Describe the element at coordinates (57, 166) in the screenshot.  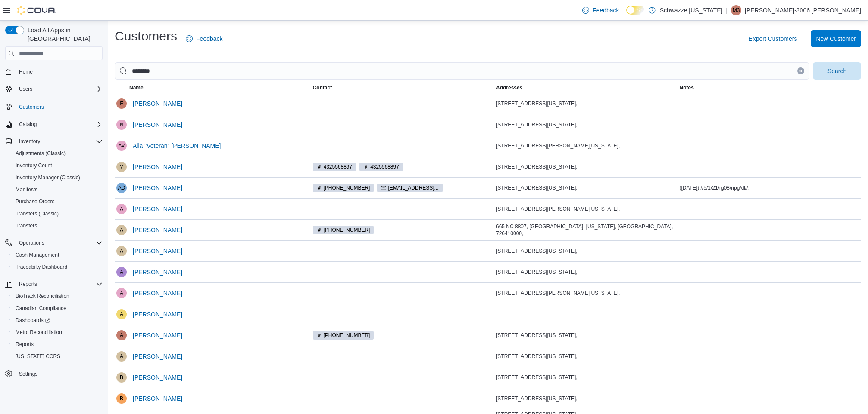
I see `span: Inventory Count` at that location.